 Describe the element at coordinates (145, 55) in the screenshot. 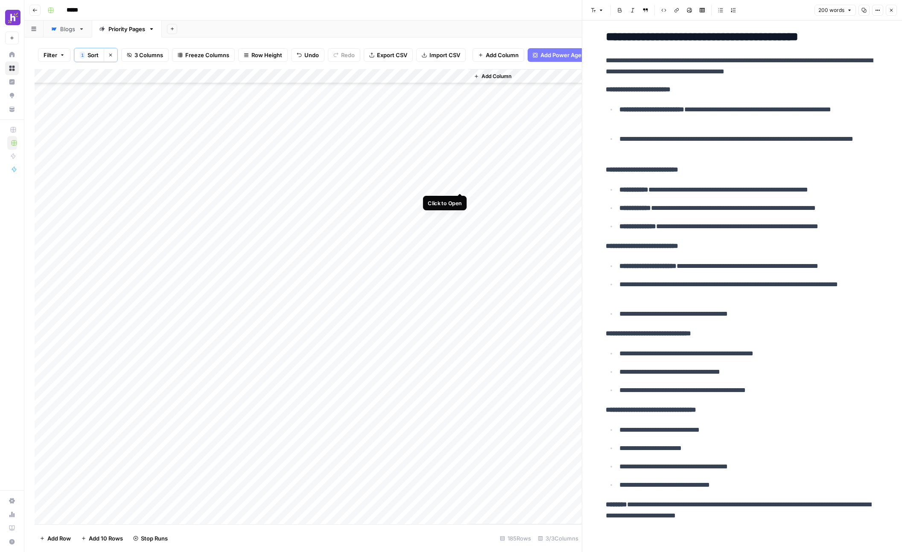

I see `button: 3 Columns` at that location.